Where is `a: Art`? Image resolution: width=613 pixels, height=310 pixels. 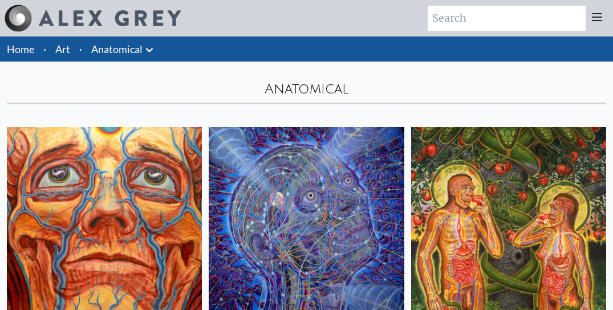 a: Art is located at coordinates (63, 49).